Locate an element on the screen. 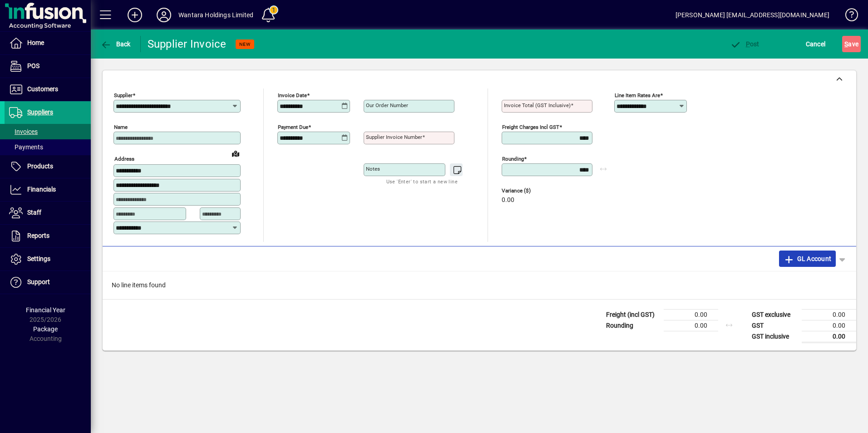  mat-label: Invoice Total (GST inclusive) is located at coordinates (537, 105).